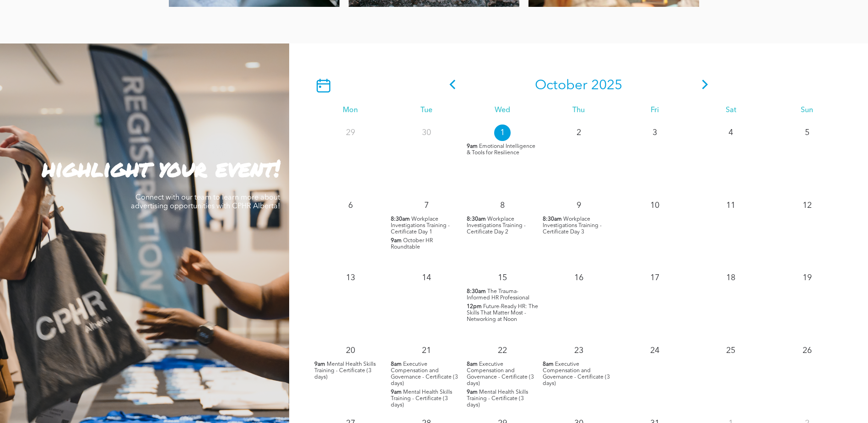 The width and height of the screenshot is (868, 423). Describe the element at coordinates (161, 167) in the screenshot. I see `strong: highlight your event!` at that location.